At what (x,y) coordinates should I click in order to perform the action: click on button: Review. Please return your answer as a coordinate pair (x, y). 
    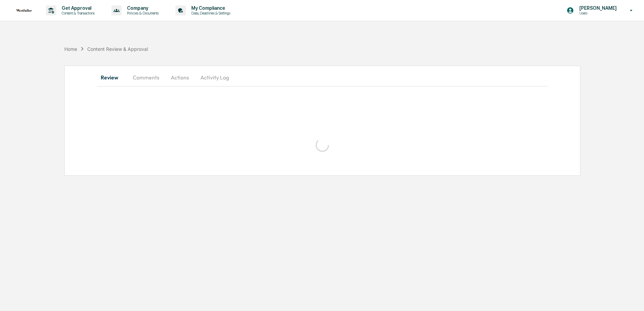
    Looking at the image, I should click on (112, 77).